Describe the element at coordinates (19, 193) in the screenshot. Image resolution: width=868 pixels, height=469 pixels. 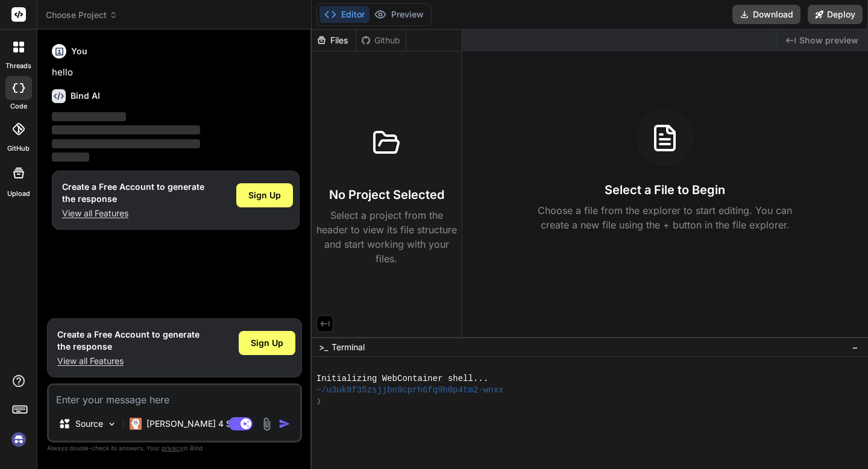
I see `label: Upload` at that location.